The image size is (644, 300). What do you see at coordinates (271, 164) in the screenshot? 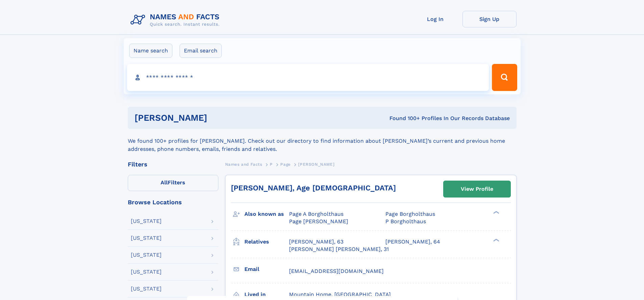
I see `a: P` at bounding box center [271, 164].